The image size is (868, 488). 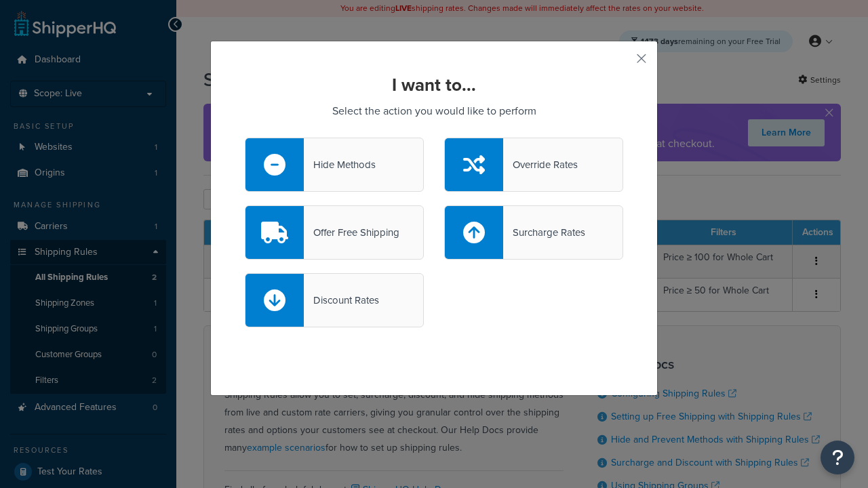 What do you see at coordinates (341, 300) in the screenshot?
I see `div: Discount Rates` at bounding box center [341, 300].